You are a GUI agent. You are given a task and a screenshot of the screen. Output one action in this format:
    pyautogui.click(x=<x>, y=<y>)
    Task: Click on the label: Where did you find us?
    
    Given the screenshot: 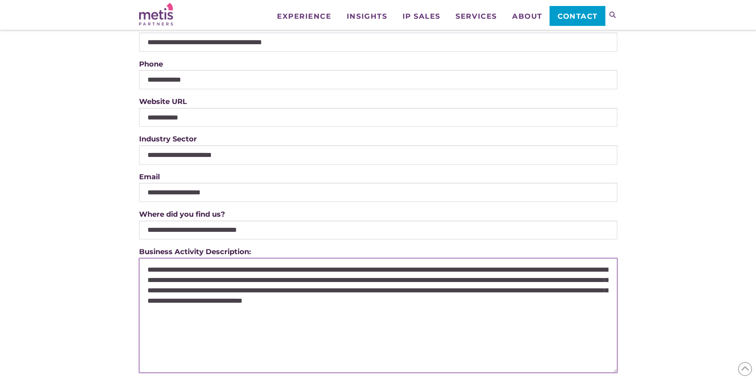 What is the action you would take?
    pyautogui.click(x=182, y=214)
    